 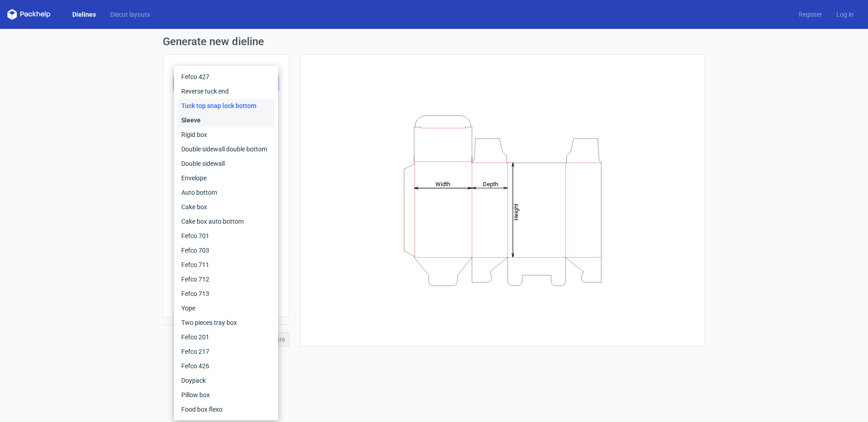 What do you see at coordinates (226, 120) in the screenshot?
I see `div: Sleeve` at bounding box center [226, 120].